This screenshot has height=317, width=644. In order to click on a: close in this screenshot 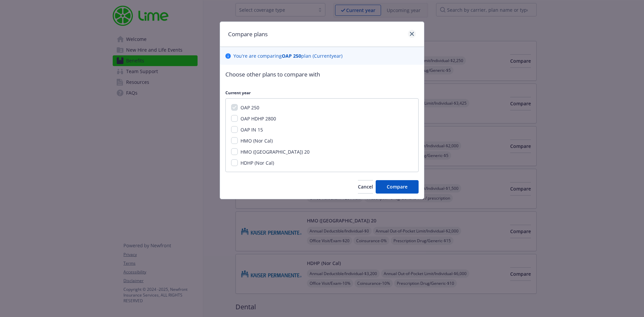, I will do `click(412, 34)`.